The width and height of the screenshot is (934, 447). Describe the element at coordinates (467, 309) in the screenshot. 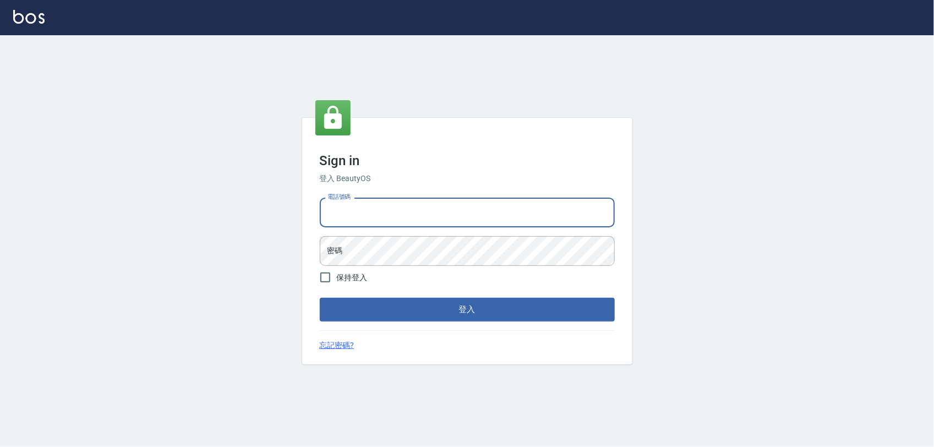

I see `button: 登入` at that location.